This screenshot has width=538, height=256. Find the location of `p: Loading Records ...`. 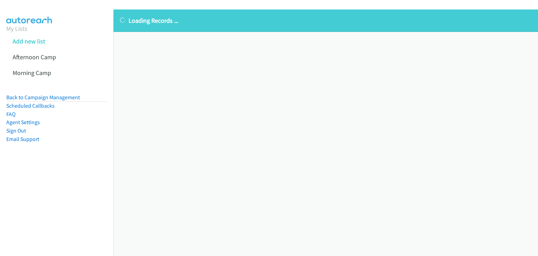

p: Loading Records ... is located at coordinates (326, 20).